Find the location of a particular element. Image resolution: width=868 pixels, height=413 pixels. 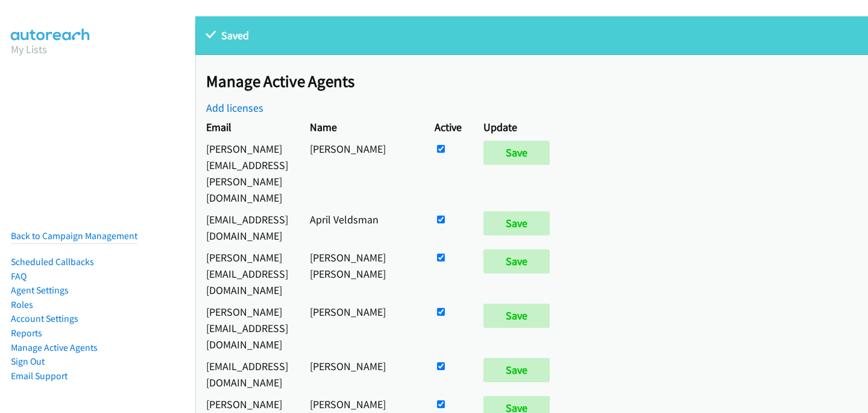

a: FAQ is located at coordinates (19, 276).